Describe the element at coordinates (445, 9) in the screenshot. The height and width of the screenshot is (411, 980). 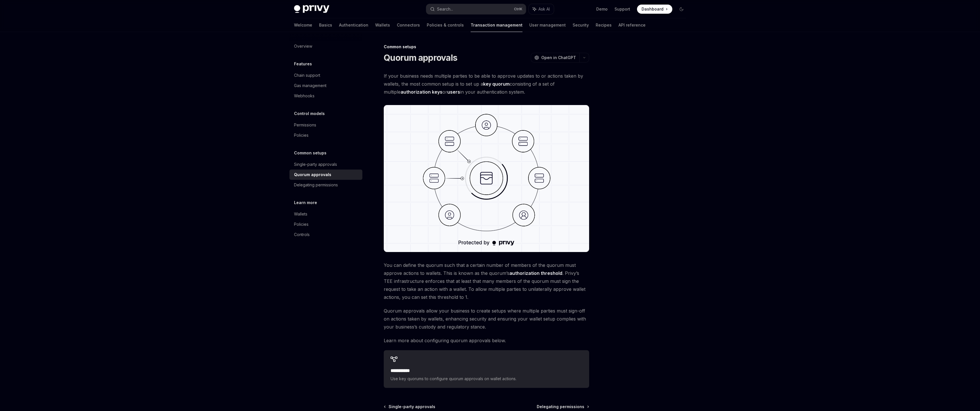
I see `div: Search...` at that location.